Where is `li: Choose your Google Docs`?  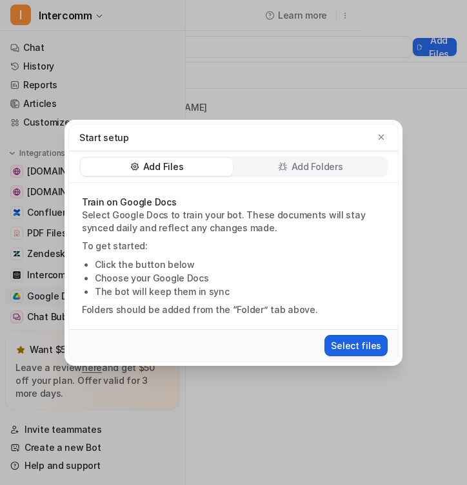
li: Choose your Google Docs is located at coordinates (240, 278).